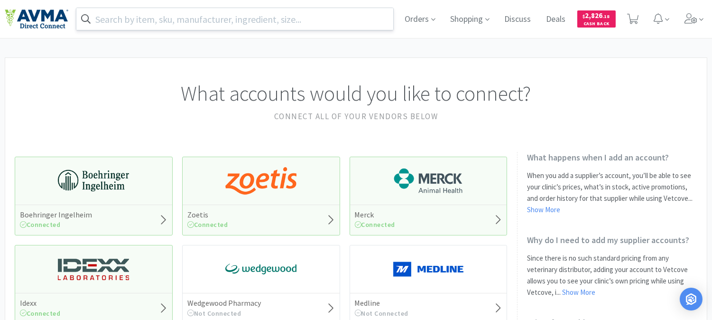  Describe the element at coordinates (612, 275) in the screenshot. I see `p: Since there is no such standard pricing from any veterinary distributor, adding your account to V...` at that location.